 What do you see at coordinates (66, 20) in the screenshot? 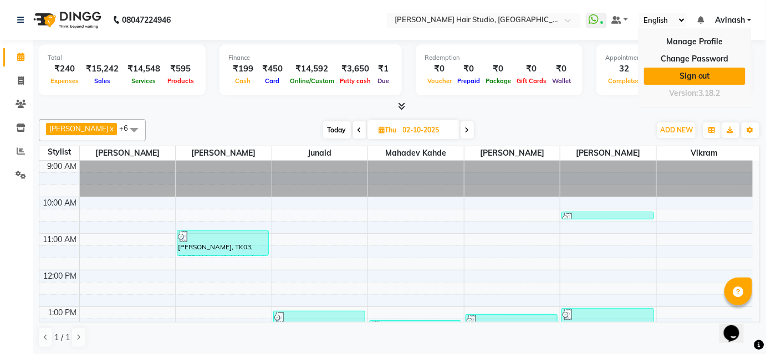
I see `img: logo` at bounding box center [66, 20].